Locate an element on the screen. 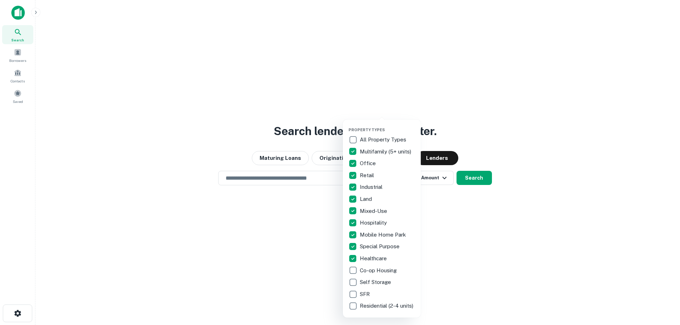  p: Special Purpose is located at coordinates (380, 247).